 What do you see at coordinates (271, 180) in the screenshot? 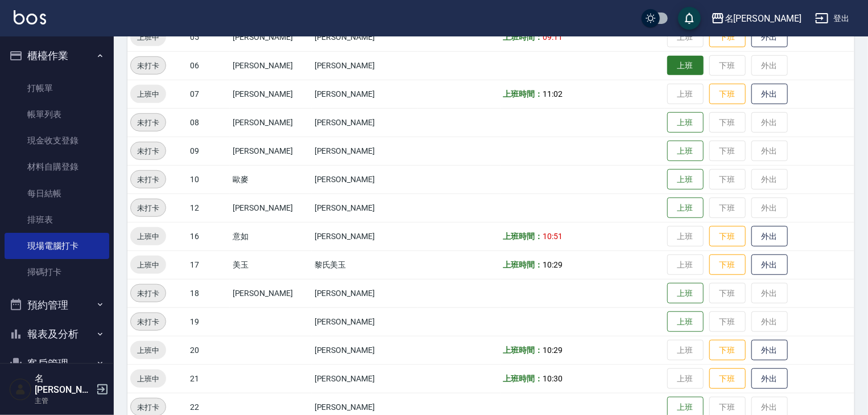
I see `td: 歐麥` at bounding box center [271, 180].